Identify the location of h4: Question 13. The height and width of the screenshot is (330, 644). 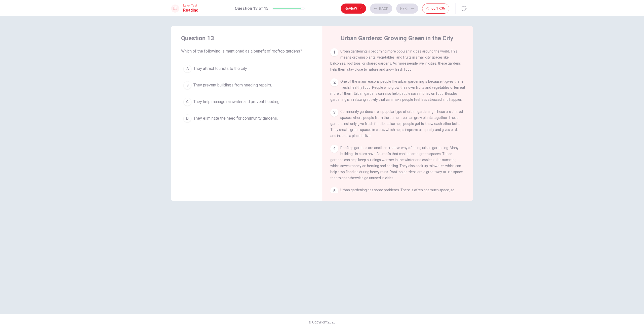
(246, 38).